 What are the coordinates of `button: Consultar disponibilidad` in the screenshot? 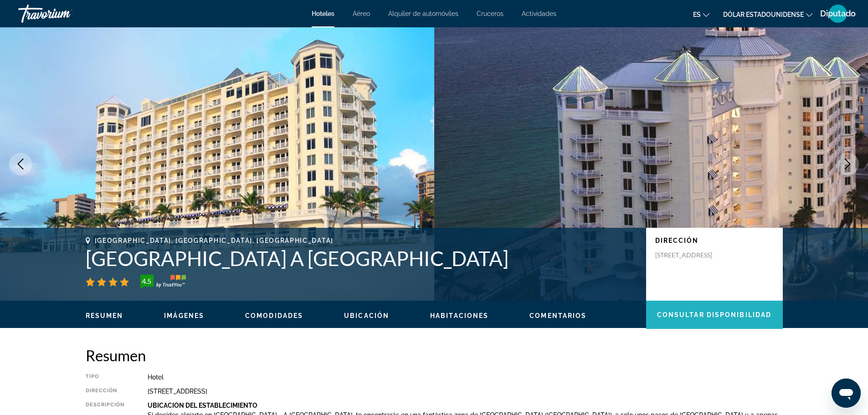 It's located at (715, 314).